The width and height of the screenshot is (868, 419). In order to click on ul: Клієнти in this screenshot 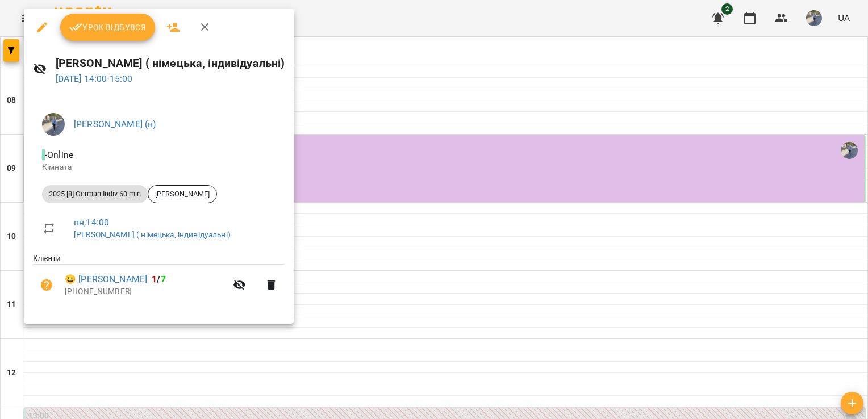, I will do `click(159, 281)`.